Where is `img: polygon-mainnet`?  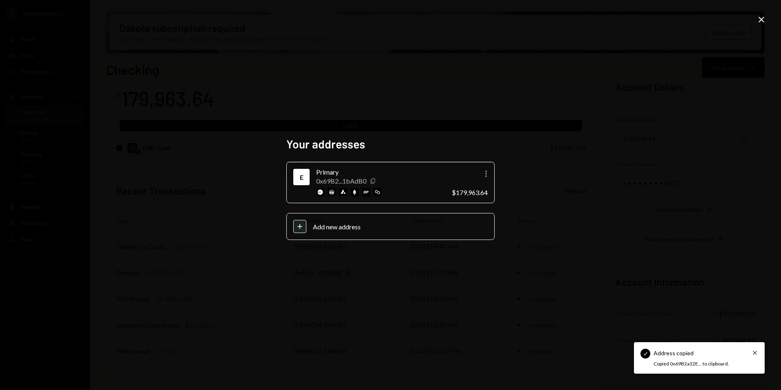
img: polygon-mainnet is located at coordinates (377, 192).